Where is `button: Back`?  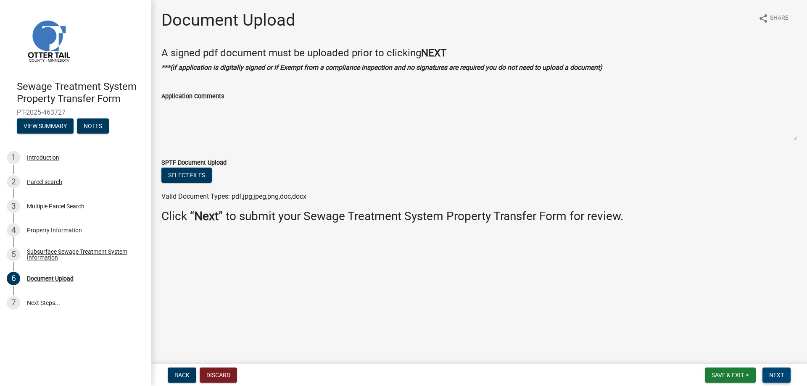
button: Back is located at coordinates (182, 375).